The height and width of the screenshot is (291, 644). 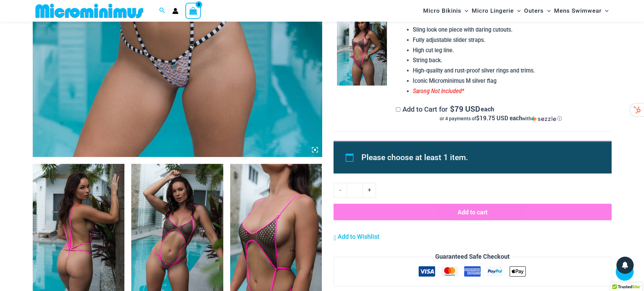 I want to click on li: Fully adjustable slider straps., so click(x=509, y=41).